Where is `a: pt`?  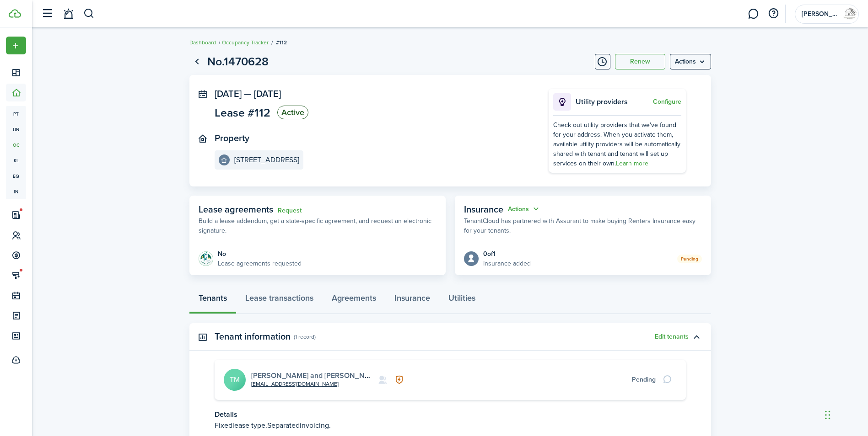
a: pt is located at coordinates (16, 114).